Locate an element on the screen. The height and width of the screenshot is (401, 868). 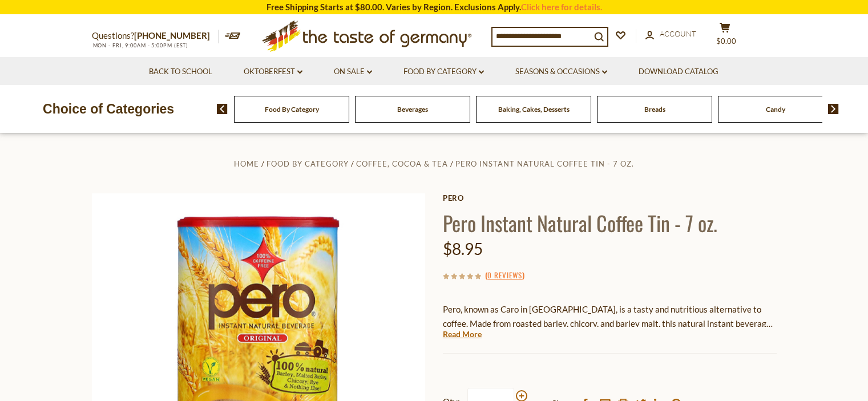
a: Account is located at coordinates (670, 34).